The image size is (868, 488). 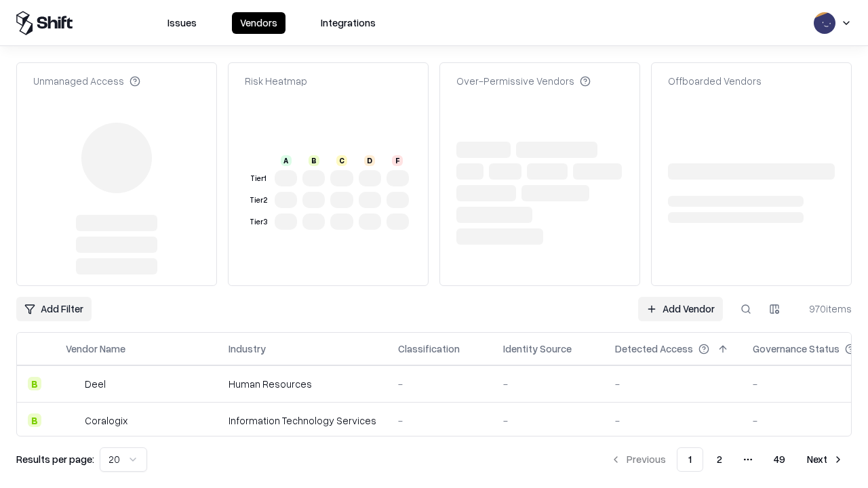 I want to click on div: Information Technology Services, so click(x=302, y=420).